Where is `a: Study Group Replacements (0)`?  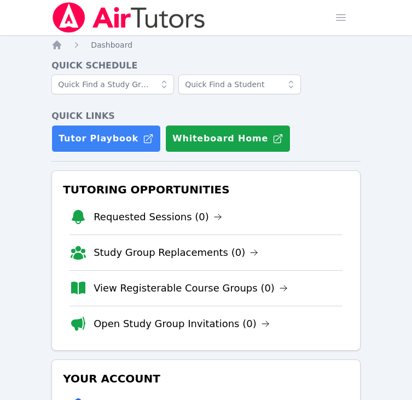 a: Study Group Replacements (0) is located at coordinates (176, 252).